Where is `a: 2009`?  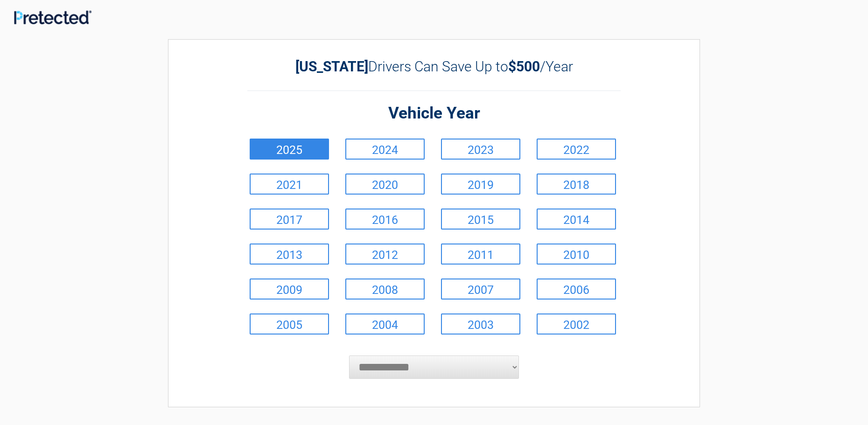 a: 2009 is located at coordinates (289, 289).